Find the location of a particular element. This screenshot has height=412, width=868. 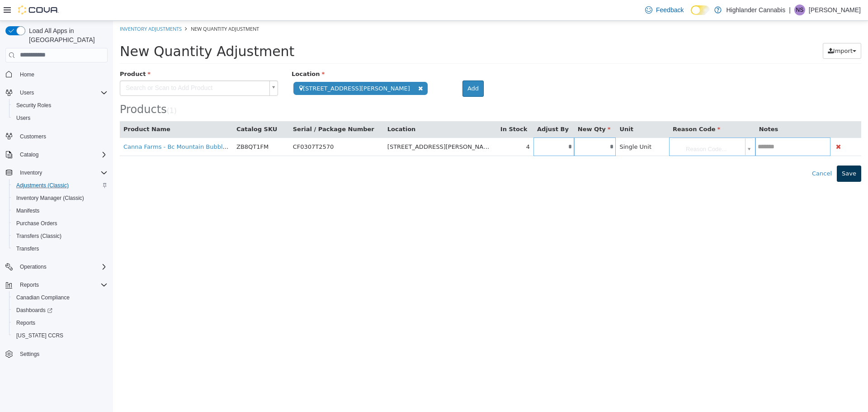

span: Single Unit is located at coordinates (522, 126).